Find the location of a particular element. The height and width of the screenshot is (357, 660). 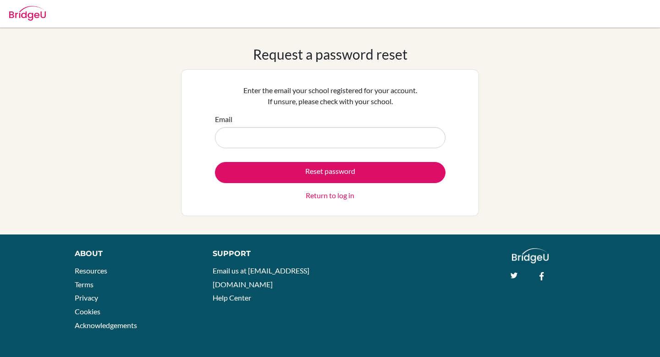

label: Email is located at coordinates (224, 119).